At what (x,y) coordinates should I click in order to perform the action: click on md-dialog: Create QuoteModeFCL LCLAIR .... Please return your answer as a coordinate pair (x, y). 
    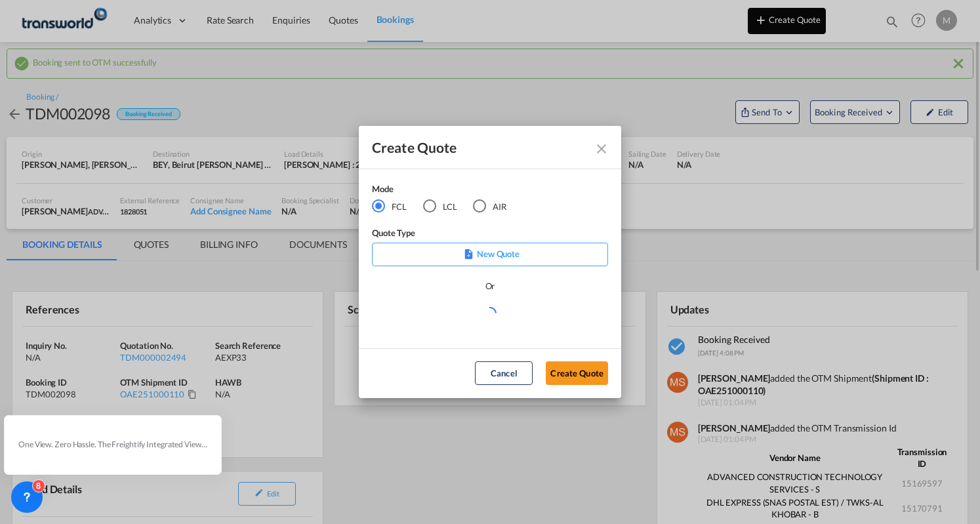
    Looking at the image, I should click on (490, 262).